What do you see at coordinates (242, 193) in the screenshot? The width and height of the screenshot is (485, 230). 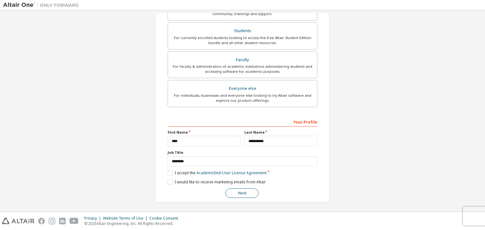 I see `button: Next` at bounding box center [242, 193].